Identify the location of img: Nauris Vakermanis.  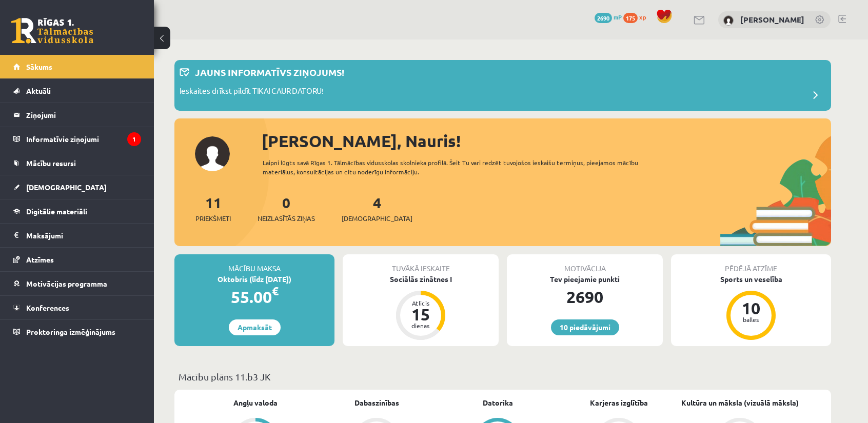
(729, 20).